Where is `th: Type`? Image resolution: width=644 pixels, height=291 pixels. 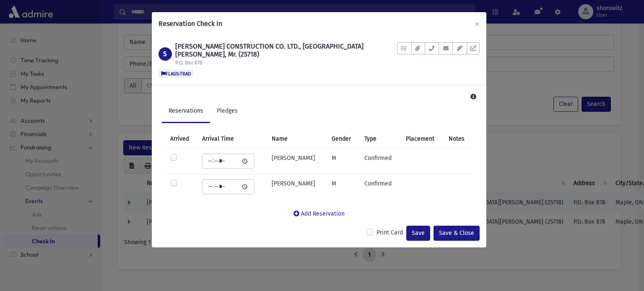 th: Type is located at coordinates (379, 139).